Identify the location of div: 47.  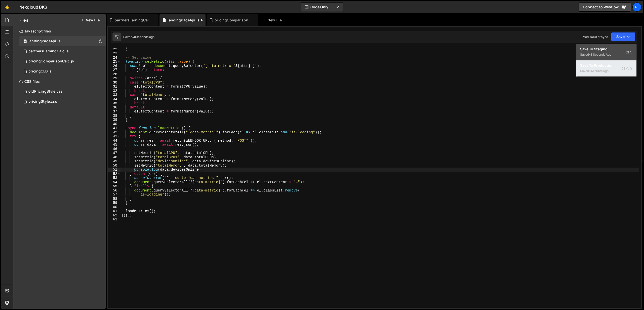
(114, 153).